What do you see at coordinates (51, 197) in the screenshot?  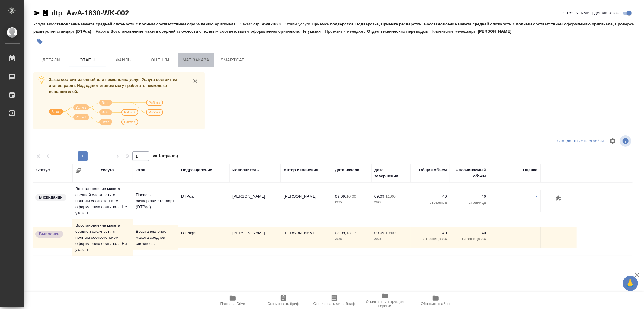 I see `p: В ожидании` at bounding box center [51, 197].